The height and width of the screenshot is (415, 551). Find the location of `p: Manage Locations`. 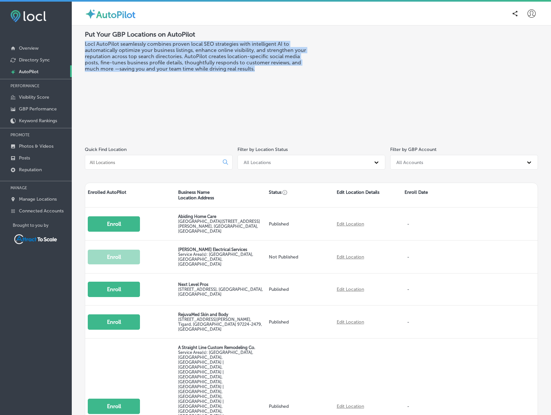

p: Manage Locations is located at coordinates (38, 199).